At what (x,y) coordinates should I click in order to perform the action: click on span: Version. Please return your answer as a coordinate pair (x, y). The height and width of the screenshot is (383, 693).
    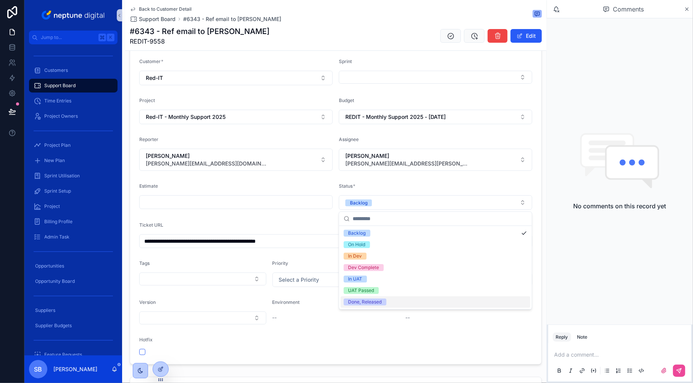
    Looking at the image, I should click on (147, 302).